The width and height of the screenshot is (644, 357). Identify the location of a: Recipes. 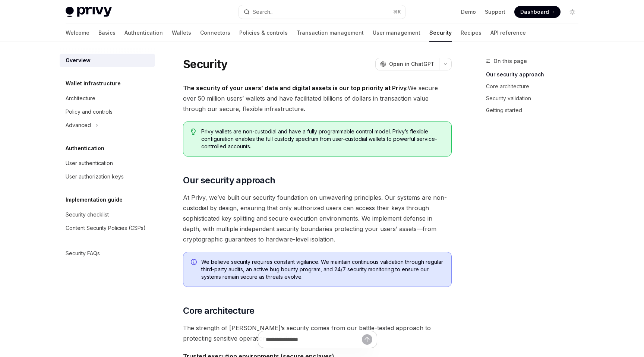
(471, 33).